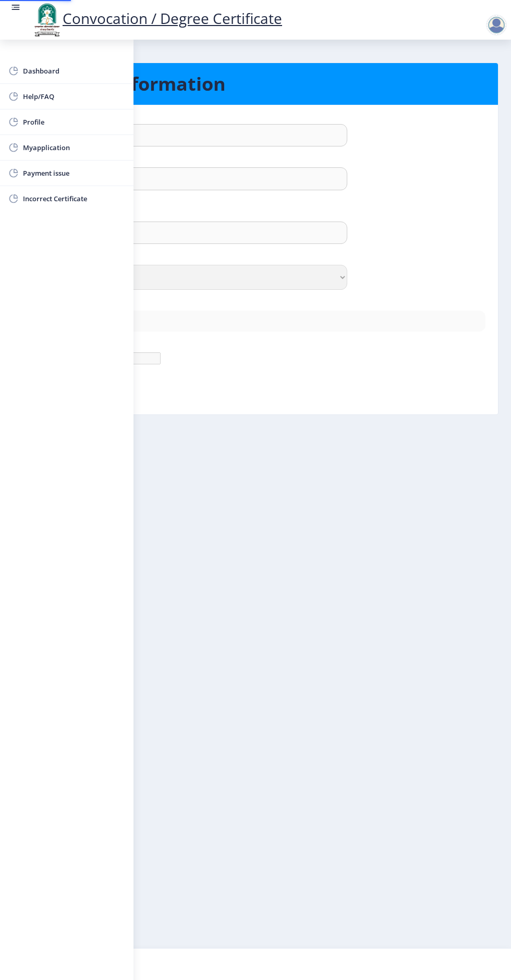 This screenshot has height=980, width=511. I want to click on span: Incorrect Certificate, so click(74, 198).